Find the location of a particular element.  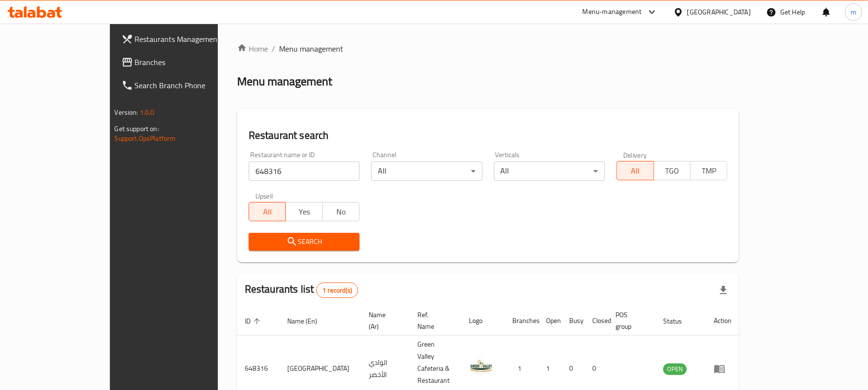

h2: Restaurants list is located at coordinates (301, 290).